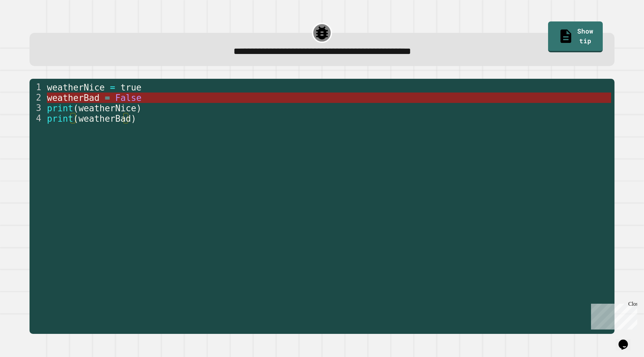 The width and height of the screenshot is (644, 357). I want to click on div: 2, so click(37, 98).